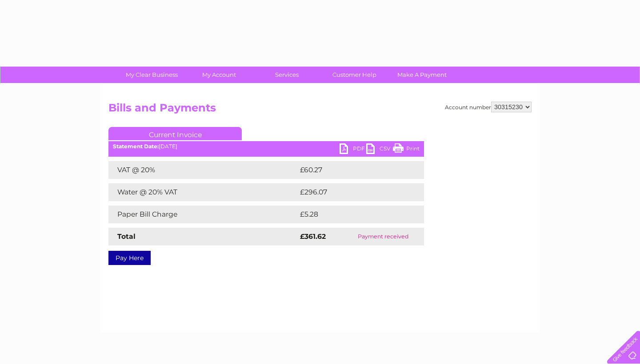  I want to click on a: Print, so click(406, 149).